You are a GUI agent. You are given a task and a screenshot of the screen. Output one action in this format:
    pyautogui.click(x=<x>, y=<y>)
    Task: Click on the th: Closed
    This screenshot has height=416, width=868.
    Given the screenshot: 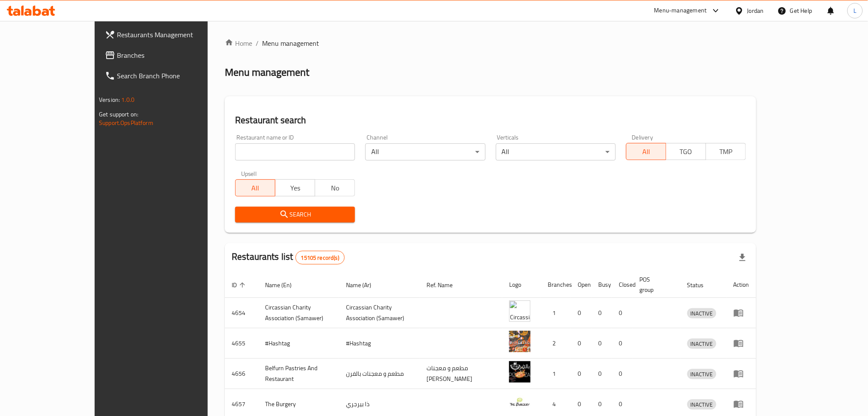 What is the action you would take?
    pyautogui.click(x=622, y=284)
    